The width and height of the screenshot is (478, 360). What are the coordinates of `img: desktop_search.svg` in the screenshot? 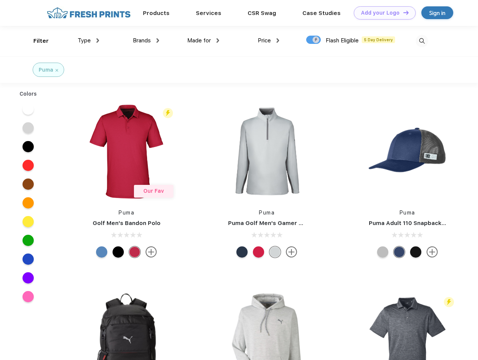 It's located at (422, 41).